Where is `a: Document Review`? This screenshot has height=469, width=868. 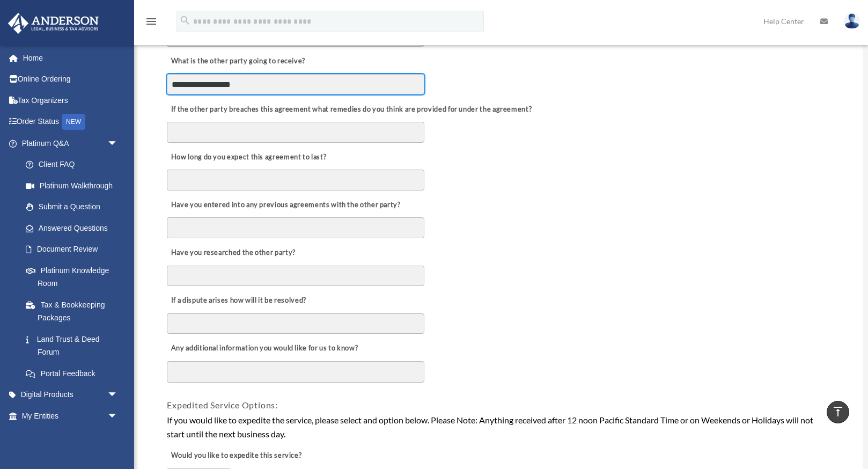 a: Document Review is located at coordinates (72, 250).